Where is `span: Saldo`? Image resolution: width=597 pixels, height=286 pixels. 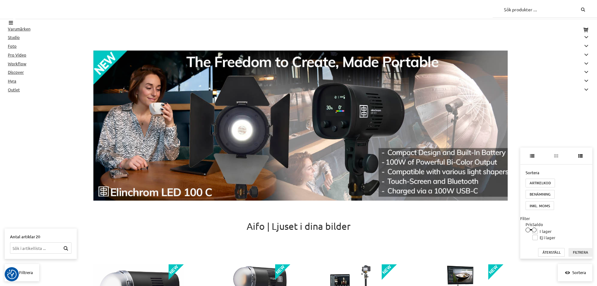 span: Saldo is located at coordinates (538, 224).